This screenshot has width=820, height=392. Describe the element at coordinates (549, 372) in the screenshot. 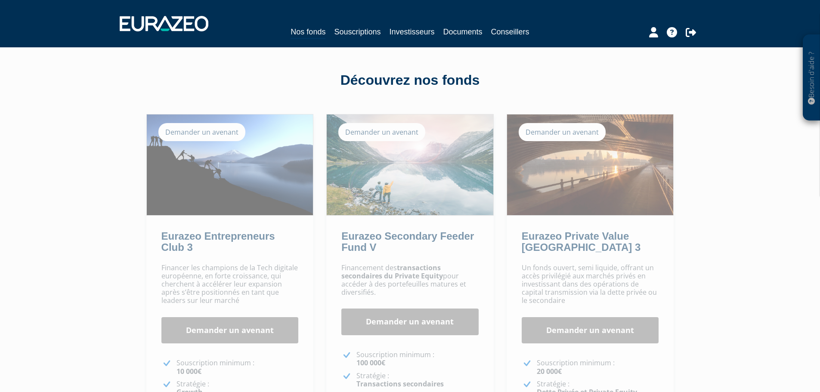

I see `strong: 20 000€` at that location.